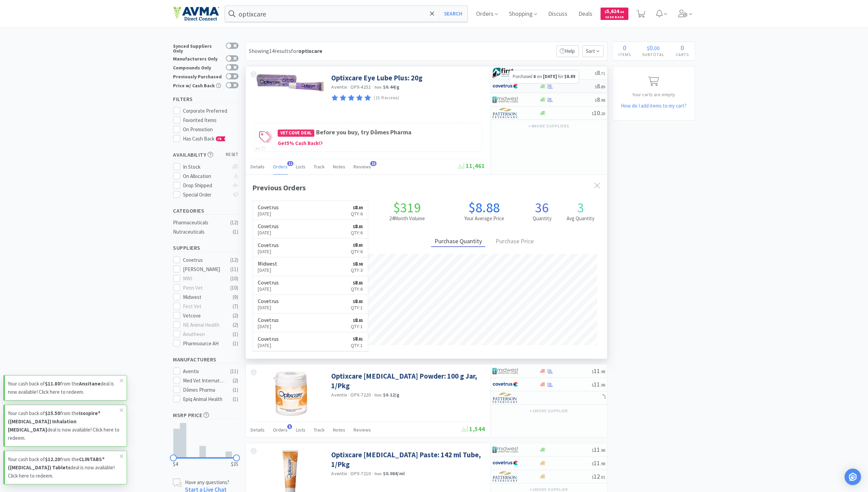 The height and width of the screenshot is (492, 868). I want to click on h2: 24 Month Volume, so click(407, 218).